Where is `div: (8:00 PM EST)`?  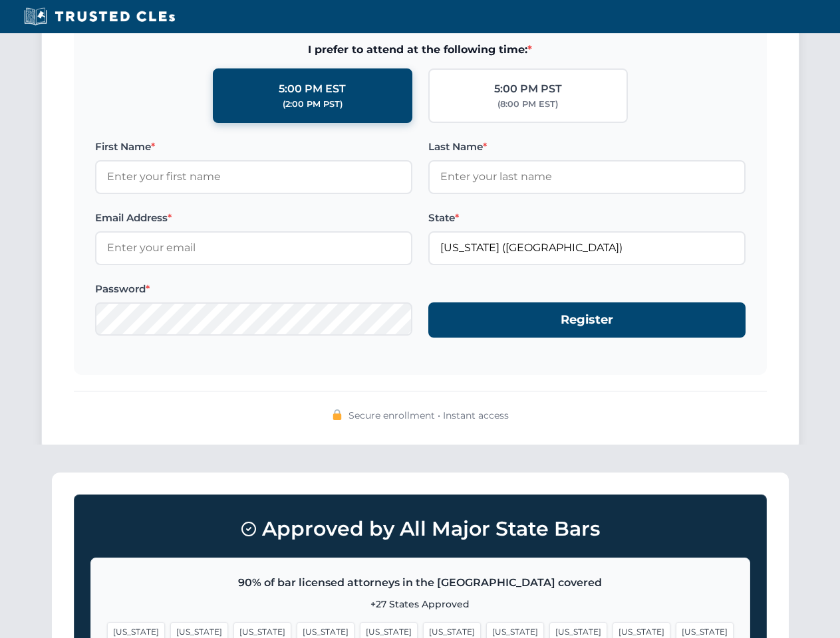
div: (8:00 PM EST) is located at coordinates (527, 104).